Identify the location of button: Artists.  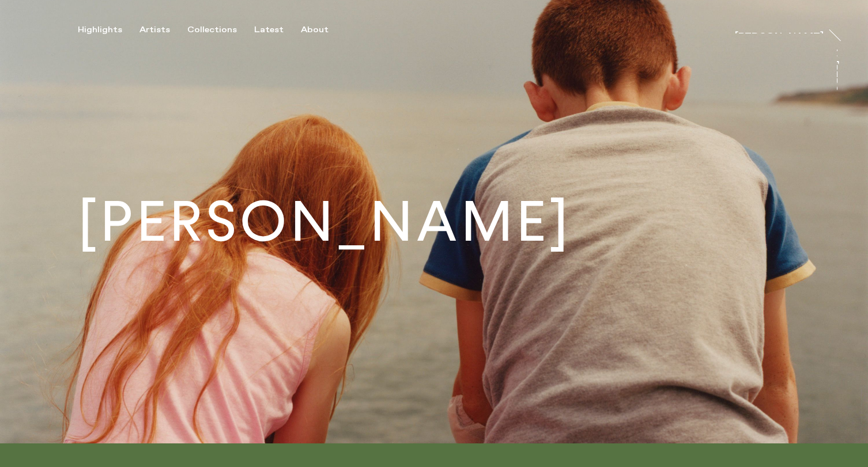
(163, 30).